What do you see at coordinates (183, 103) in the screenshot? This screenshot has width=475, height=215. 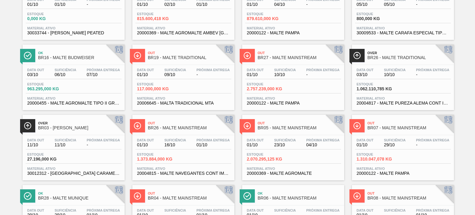 I see `span: 20006645 - MALTA TRADICIONAL MTA` at bounding box center [183, 103].